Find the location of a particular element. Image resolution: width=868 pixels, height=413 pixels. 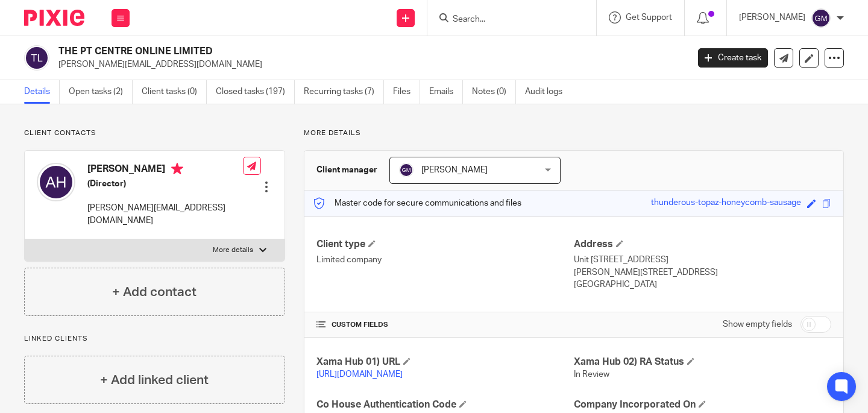

h4: + Add linked client is located at coordinates (154, 380).